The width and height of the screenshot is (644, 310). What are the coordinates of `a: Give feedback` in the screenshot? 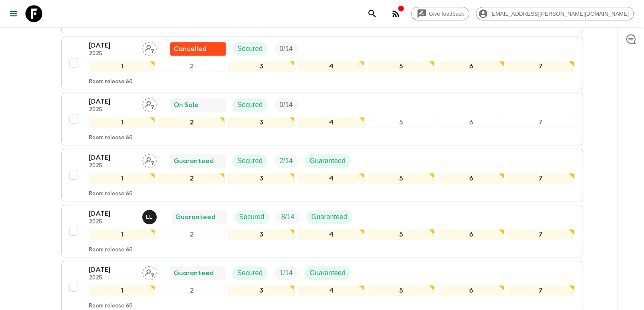 It's located at (440, 13).